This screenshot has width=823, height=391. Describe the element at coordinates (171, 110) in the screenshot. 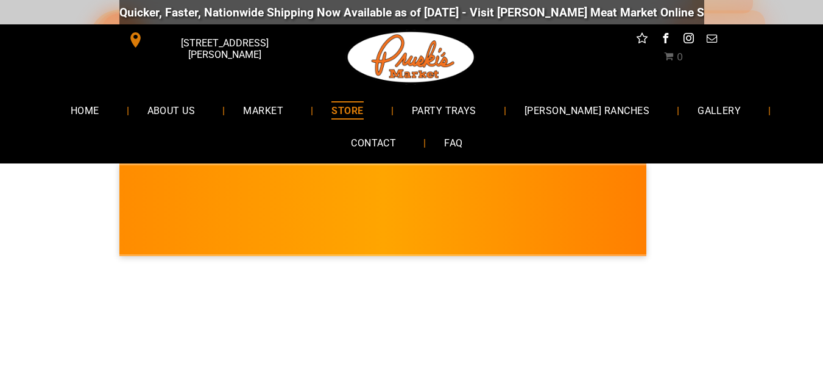

I see `a: ABOUT US` at that location.